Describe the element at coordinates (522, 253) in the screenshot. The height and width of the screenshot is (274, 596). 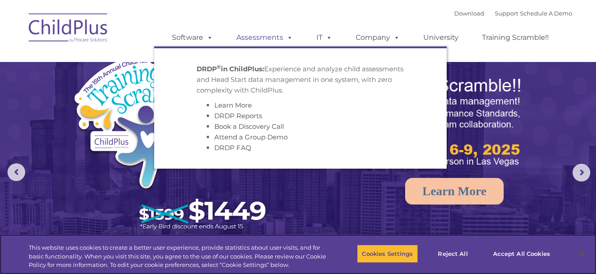
I see `button: Accept All Cookies` at that location.